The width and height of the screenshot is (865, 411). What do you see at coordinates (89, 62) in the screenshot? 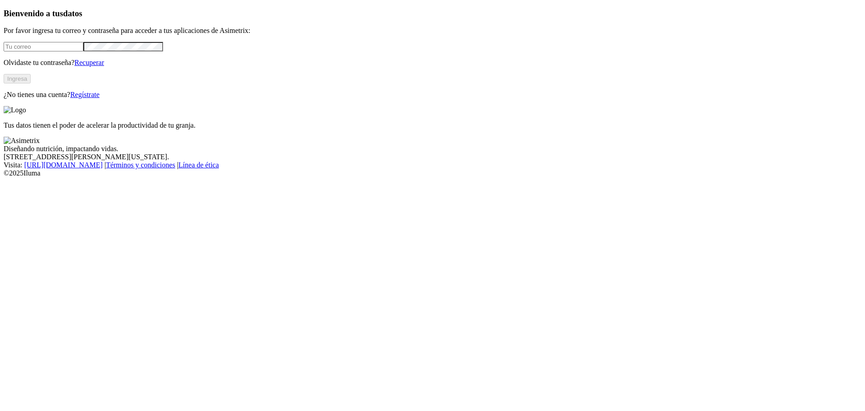
I see `a: Recuperar` at bounding box center [89, 62].